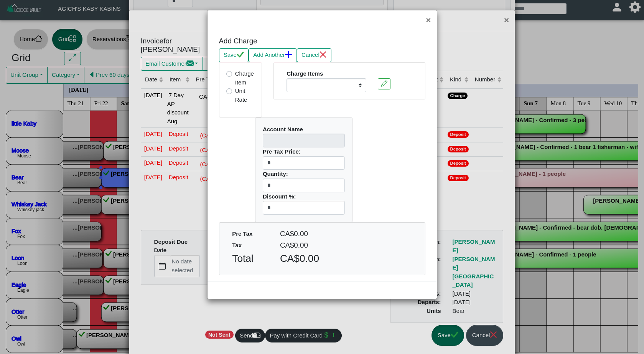 The width and height of the screenshot is (644, 354). What do you see at coordinates (279, 196) in the screenshot?
I see `b: Discount %:` at bounding box center [279, 196].